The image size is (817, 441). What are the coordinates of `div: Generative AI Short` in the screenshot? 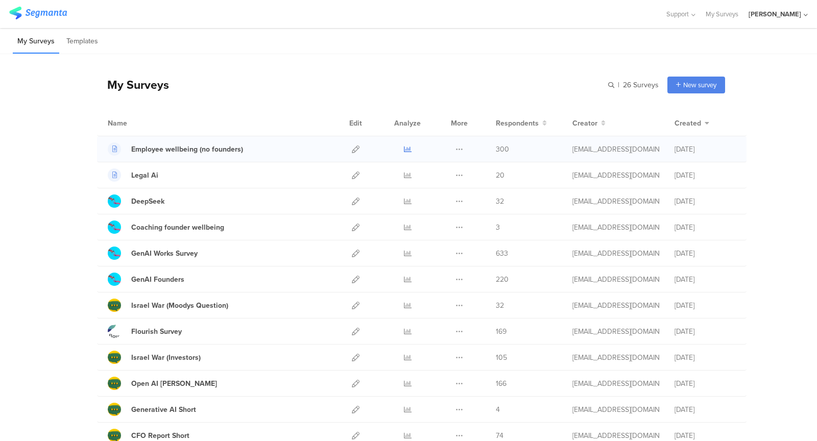 It's located at (163, 410).